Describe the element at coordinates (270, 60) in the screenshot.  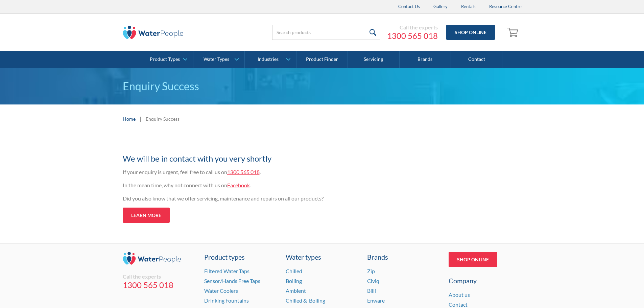
I see `a: Industries` at that location.